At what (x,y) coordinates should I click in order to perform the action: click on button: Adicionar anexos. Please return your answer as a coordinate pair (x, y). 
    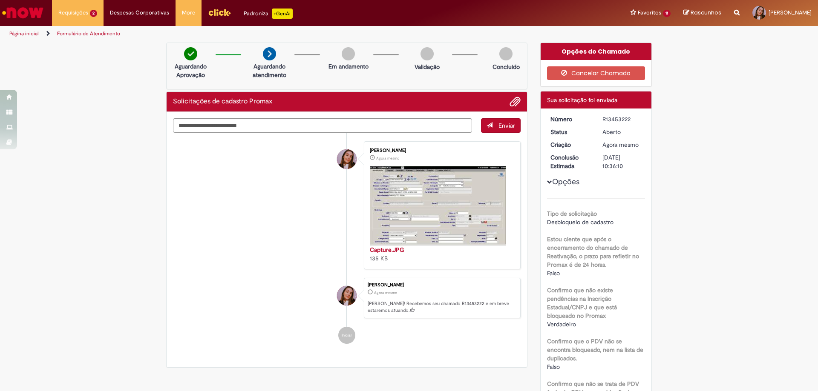
    Looking at the image, I should click on (515, 102).